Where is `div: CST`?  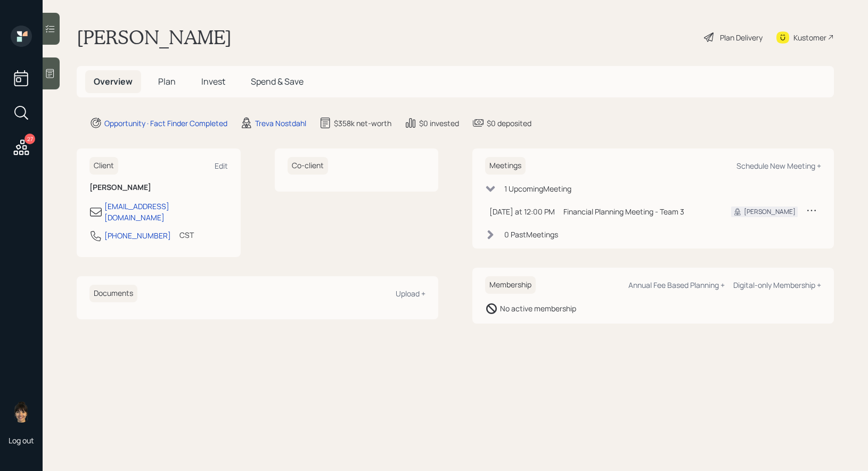 div: CST is located at coordinates (186, 235).